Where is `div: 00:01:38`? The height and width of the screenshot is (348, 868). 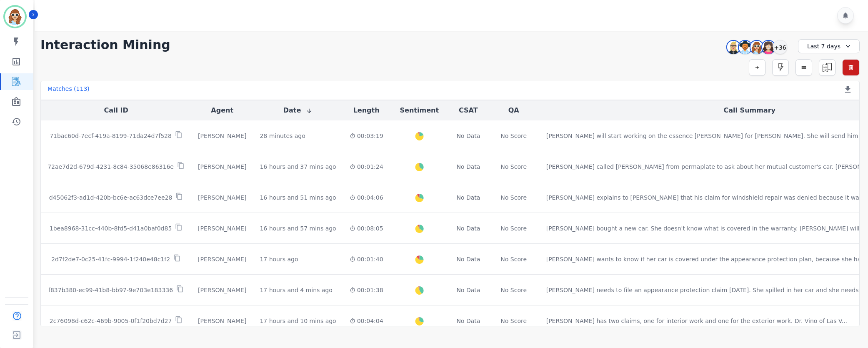
div: 00:01:38 is located at coordinates (367, 290).